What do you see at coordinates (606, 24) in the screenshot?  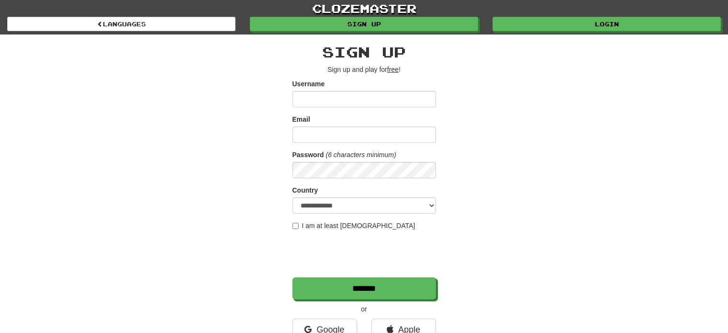 I see `a: Login` at bounding box center [606, 24].